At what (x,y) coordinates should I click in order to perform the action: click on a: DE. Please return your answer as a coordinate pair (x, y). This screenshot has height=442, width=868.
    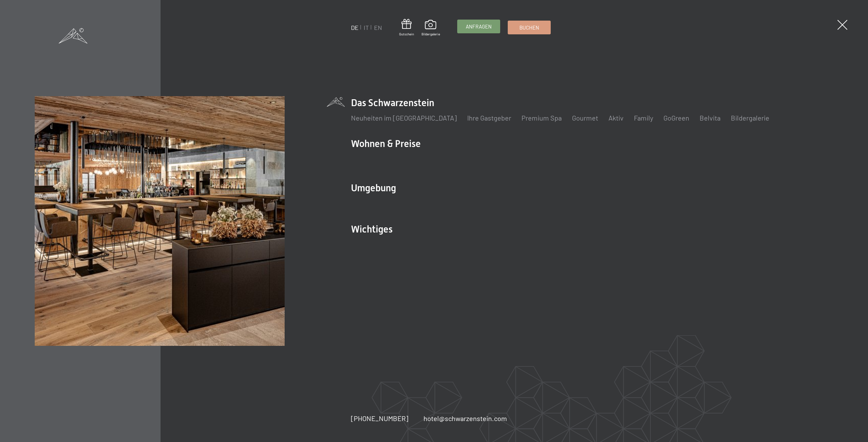
    Looking at the image, I should click on (355, 28).